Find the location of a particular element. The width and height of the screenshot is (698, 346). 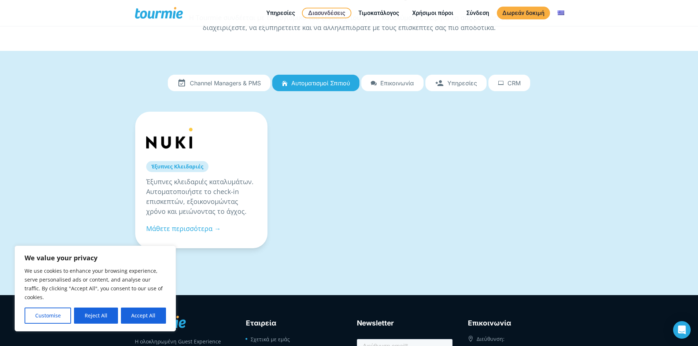

a: Διασυνδέσεις is located at coordinates (326, 13).